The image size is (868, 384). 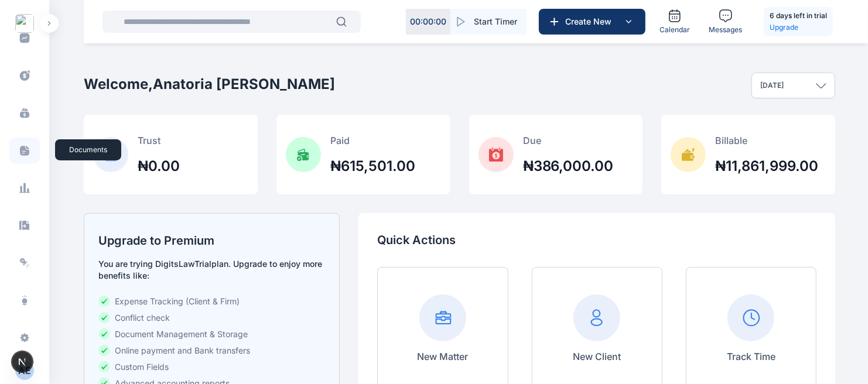 I want to click on p: New Client, so click(x=597, y=357).